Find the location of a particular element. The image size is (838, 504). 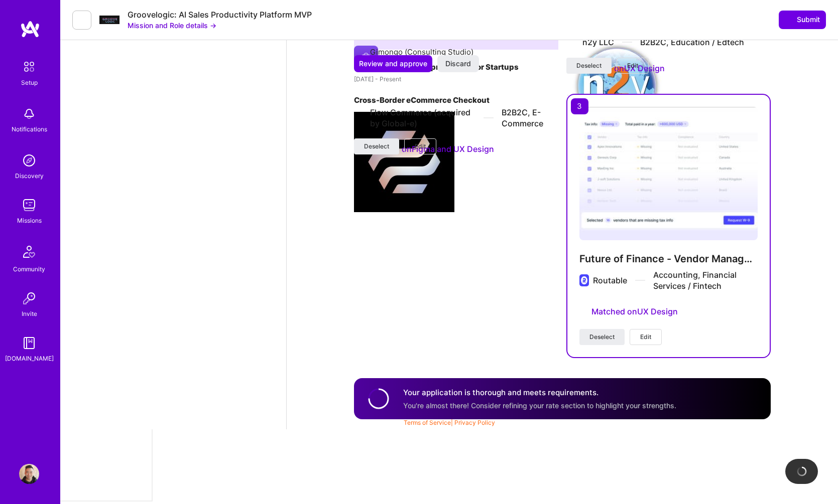

div: Matched on Figma and UX Design is located at coordinates (456, 149).